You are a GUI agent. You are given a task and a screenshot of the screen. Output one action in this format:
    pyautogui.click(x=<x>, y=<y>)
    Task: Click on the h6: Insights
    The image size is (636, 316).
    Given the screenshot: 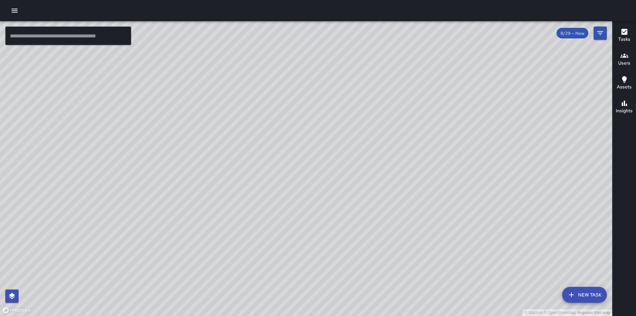 What is the action you would take?
    pyautogui.click(x=624, y=111)
    